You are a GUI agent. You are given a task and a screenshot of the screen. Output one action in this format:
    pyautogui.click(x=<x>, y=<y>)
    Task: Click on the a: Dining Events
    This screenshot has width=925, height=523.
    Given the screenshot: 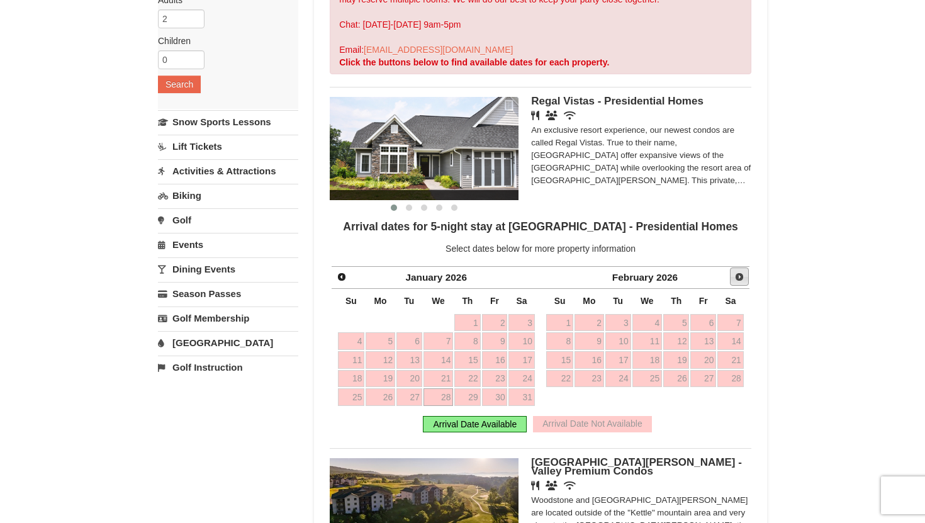 What is the action you would take?
    pyautogui.click(x=228, y=269)
    